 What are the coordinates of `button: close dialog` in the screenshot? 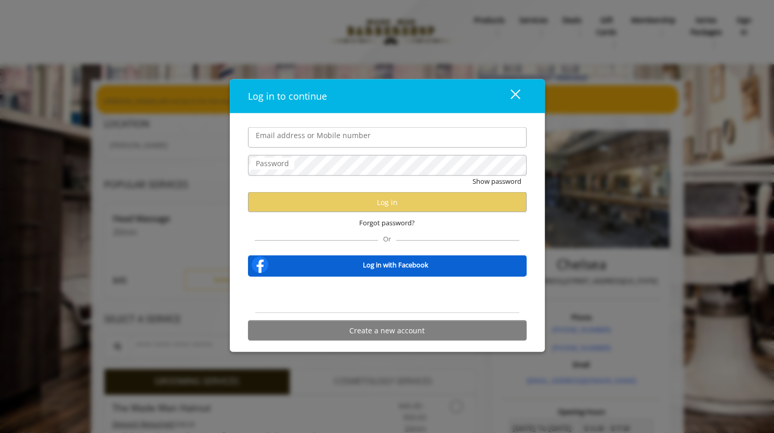 It's located at (509, 96).